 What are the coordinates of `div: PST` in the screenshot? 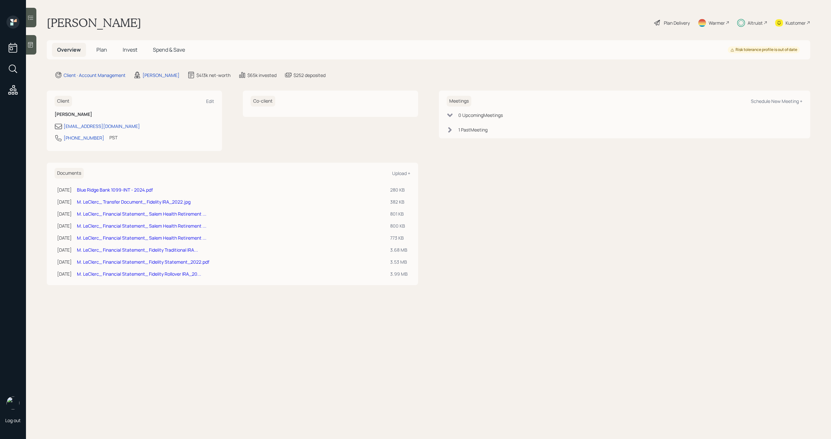 It's located at (113, 137).